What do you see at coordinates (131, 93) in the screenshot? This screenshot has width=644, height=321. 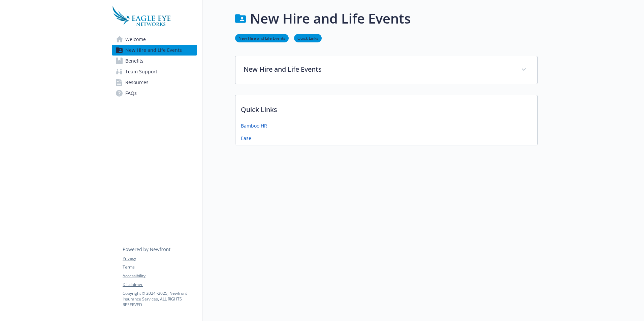 I see `span: FAQs` at bounding box center [131, 93].